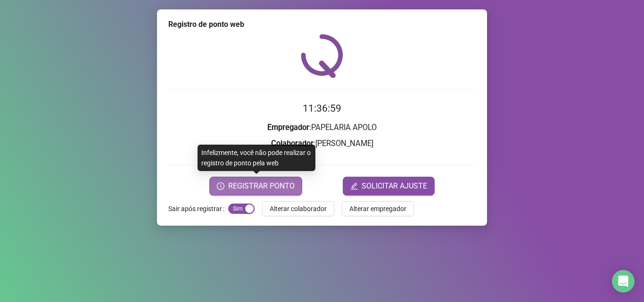 The height and width of the screenshot is (302, 644). What do you see at coordinates (292, 143) in the screenshot?
I see `strong: Colaborador` at bounding box center [292, 143].